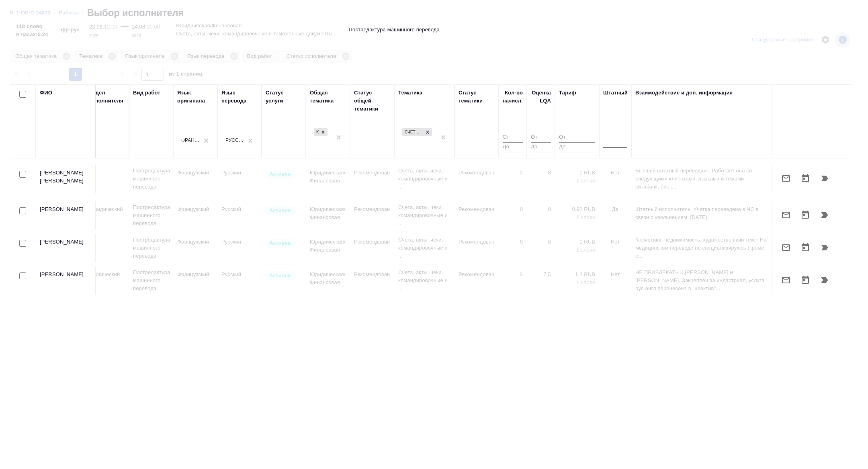 This screenshot has width=868, height=469. I want to click on div: Взаимодействие и доп. информация, so click(684, 93).